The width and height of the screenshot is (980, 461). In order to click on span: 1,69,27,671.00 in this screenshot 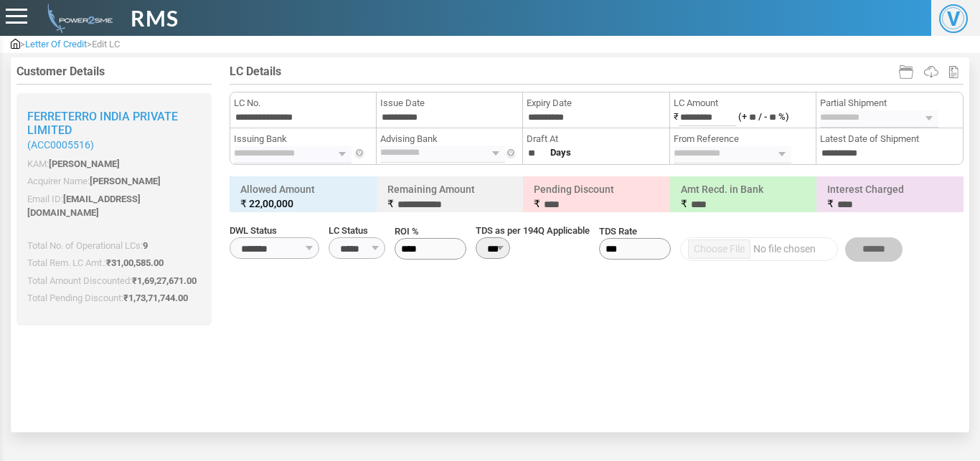, I will do `click(166, 280)`.